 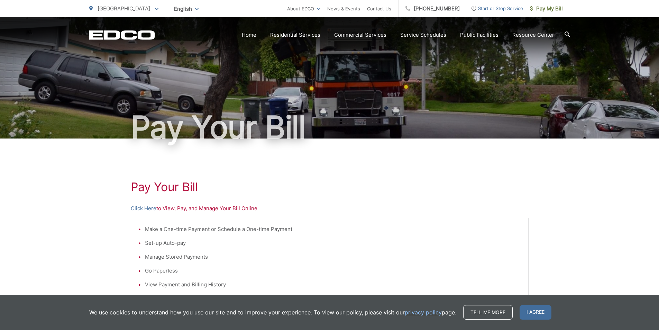 What do you see at coordinates (360, 35) in the screenshot?
I see `a: Commercial Services` at bounding box center [360, 35].